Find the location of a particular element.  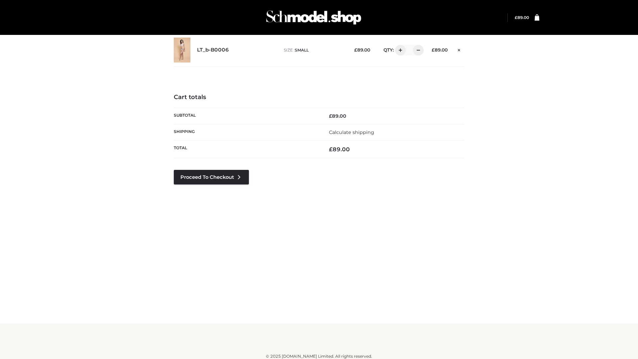

a: Proceed to Checkout is located at coordinates (211, 177).